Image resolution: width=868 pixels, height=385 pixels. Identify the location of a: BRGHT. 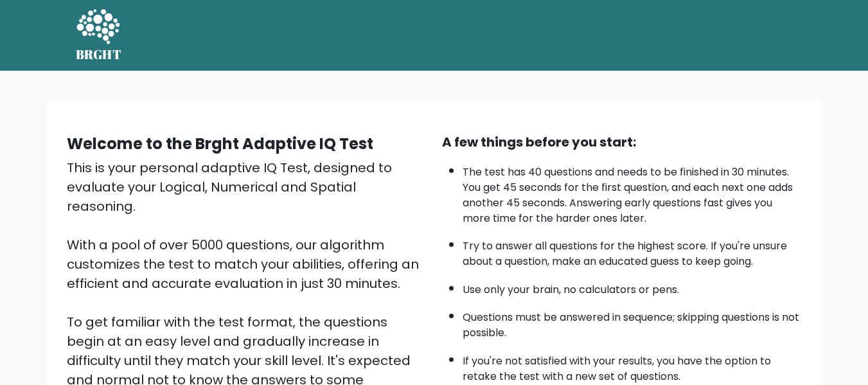
(99, 35).